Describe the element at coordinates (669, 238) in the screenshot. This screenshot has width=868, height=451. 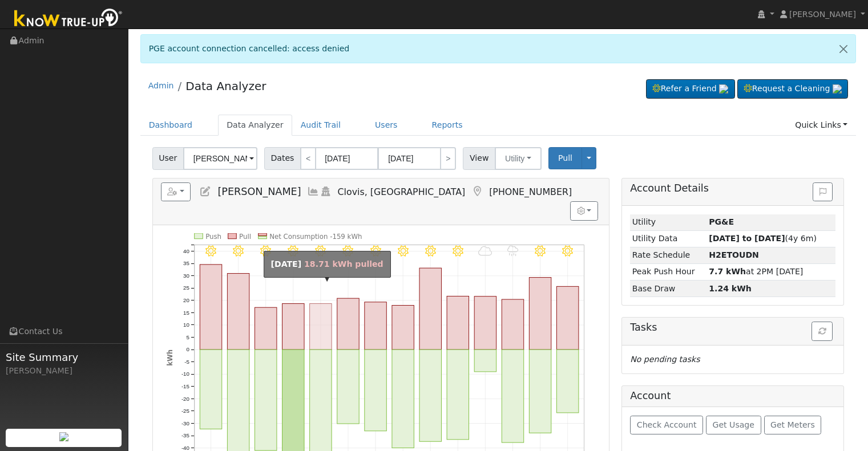
I see `td: Utility Data` at that location.